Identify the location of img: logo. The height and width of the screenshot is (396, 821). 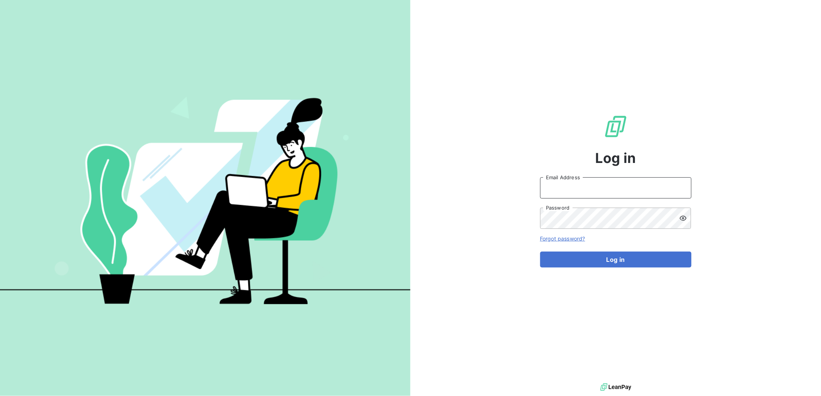
(616, 387).